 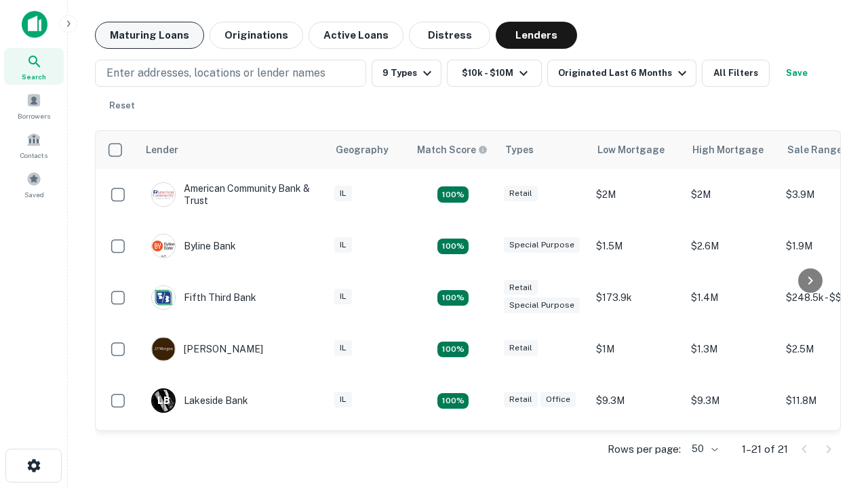 What do you see at coordinates (362, 150) in the screenshot?
I see `div: Geography` at bounding box center [362, 150].